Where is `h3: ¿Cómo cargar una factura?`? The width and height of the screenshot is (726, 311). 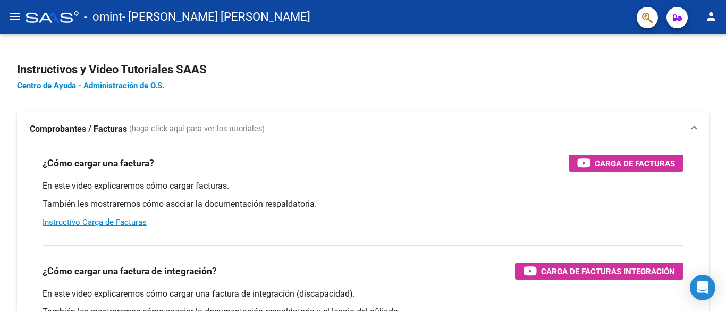 h3: ¿Cómo cargar una factura? is located at coordinates (98, 163).